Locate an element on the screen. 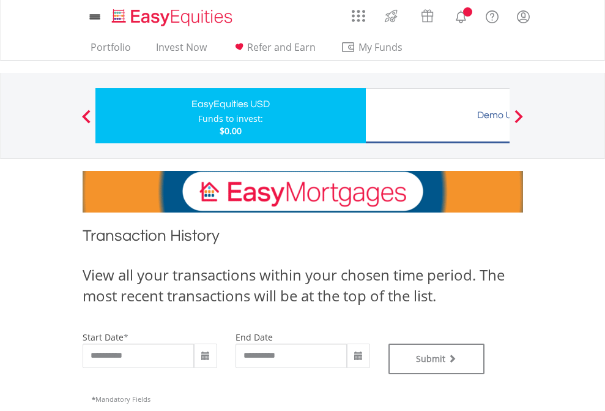 This screenshot has height=411, width=605. a: Refer and Earn is located at coordinates (274, 50).